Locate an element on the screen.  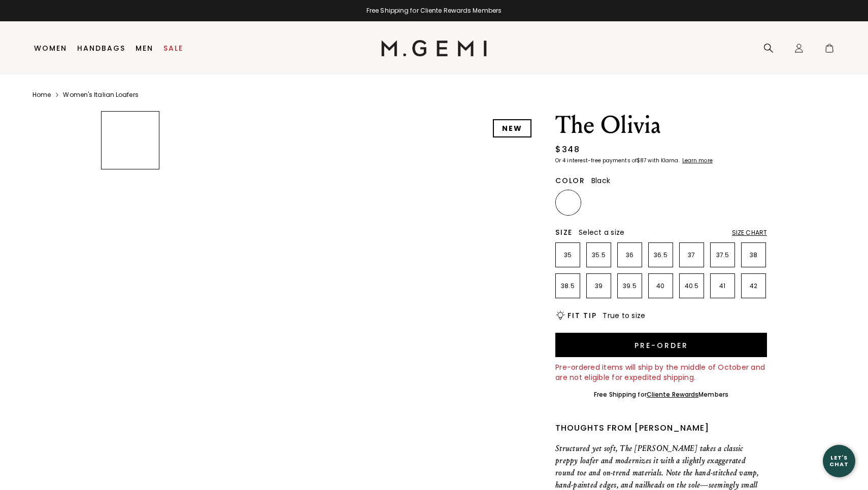
klarna-placement-style-amount: $87 is located at coordinates (642, 161).